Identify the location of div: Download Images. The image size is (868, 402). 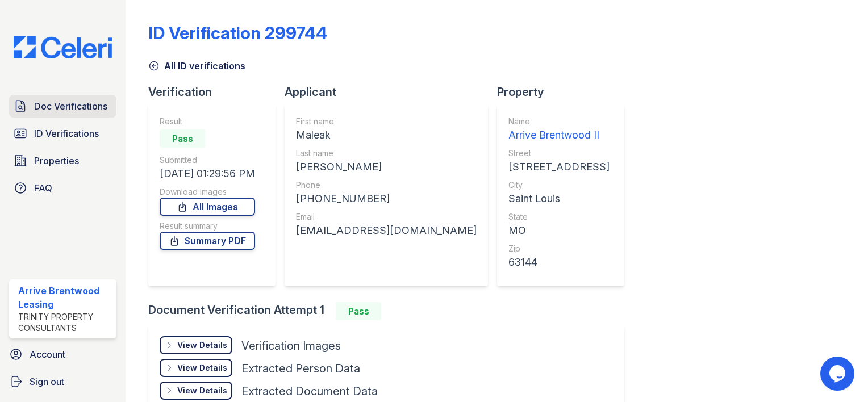
(207, 192).